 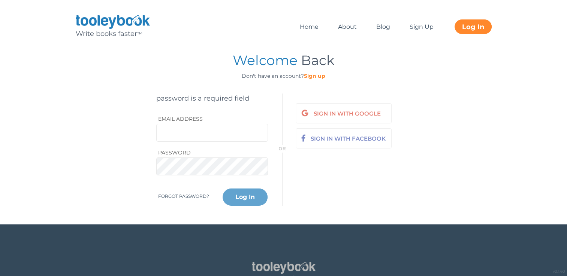 I want to click on small: v 0.1.60, so click(x=558, y=272).